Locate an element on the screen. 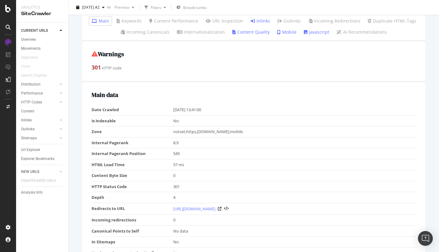 This screenshot has height=252, width=439. span: vs is located at coordinates (109, 6).